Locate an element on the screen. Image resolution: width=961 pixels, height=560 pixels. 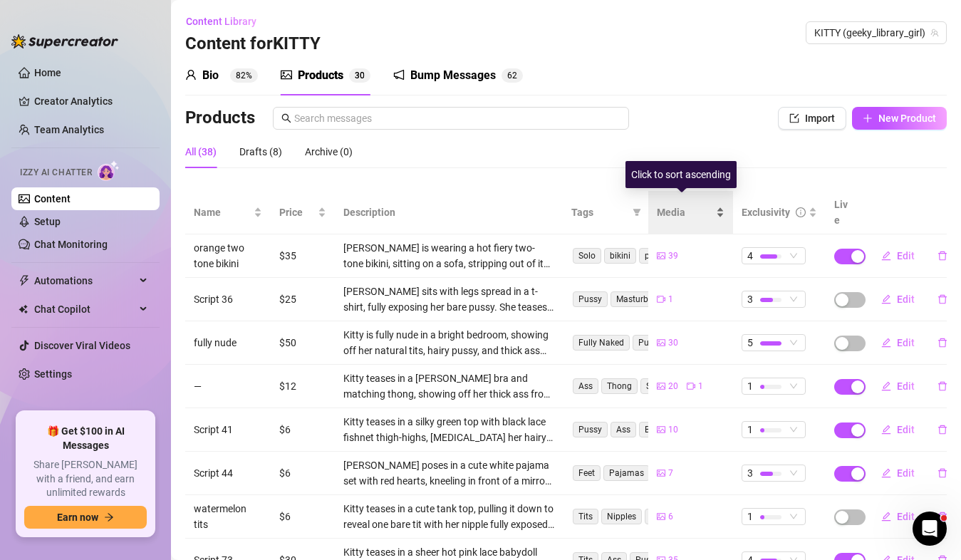
span: video-camera is located at coordinates (691, 386).